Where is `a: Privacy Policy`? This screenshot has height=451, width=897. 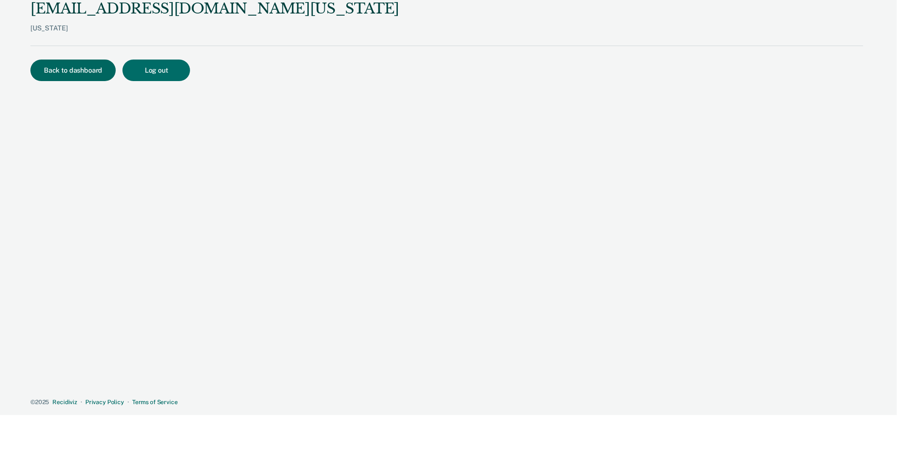
a: Privacy Policy is located at coordinates (105, 402).